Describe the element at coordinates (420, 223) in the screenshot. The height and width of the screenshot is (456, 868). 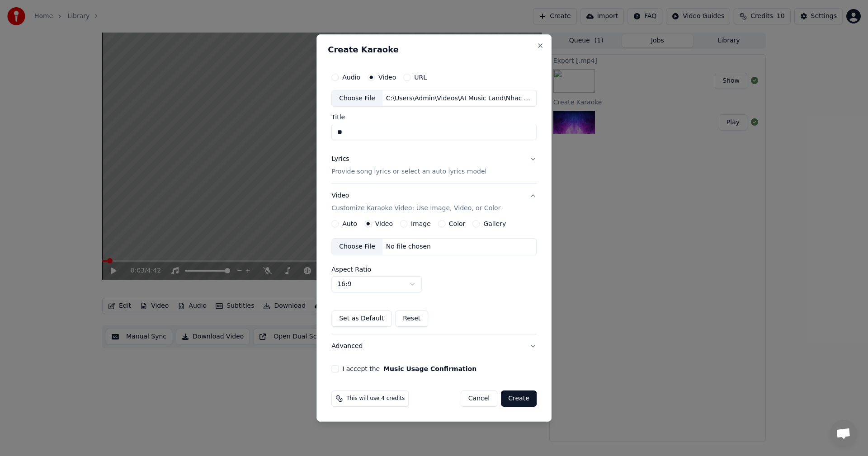
I see `label: Image` at that location.